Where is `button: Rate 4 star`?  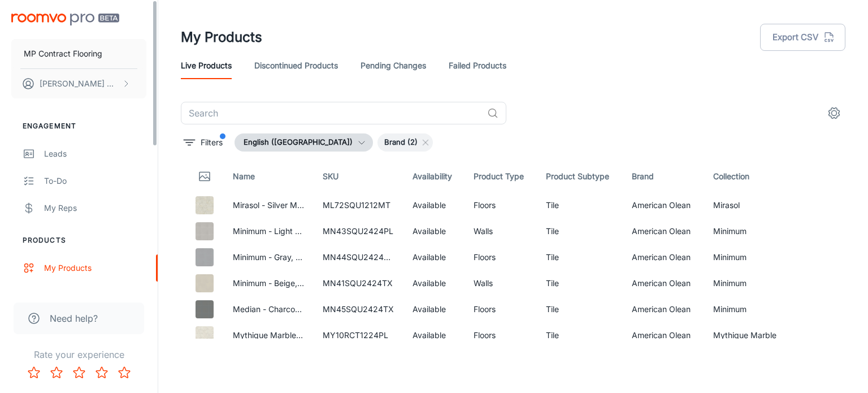 button: Rate 4 star is located at coordinates (101, 373).